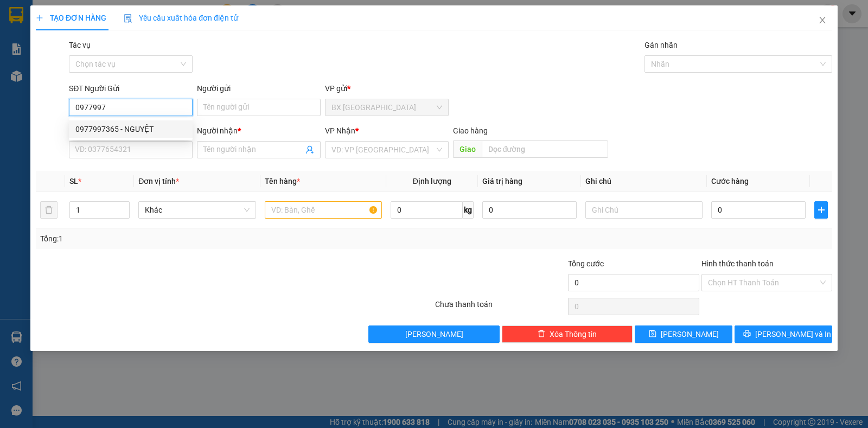  What do you see at coordinates (188, 238) in the screenshot?
I see `div: Tổng: 1` at bounding box center [188, 238].